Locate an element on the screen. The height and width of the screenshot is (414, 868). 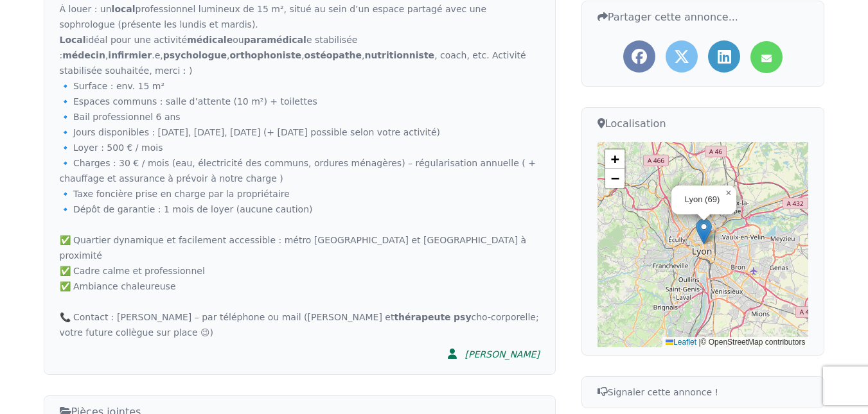
a: Leaflet is located at coordinates (681, 342).